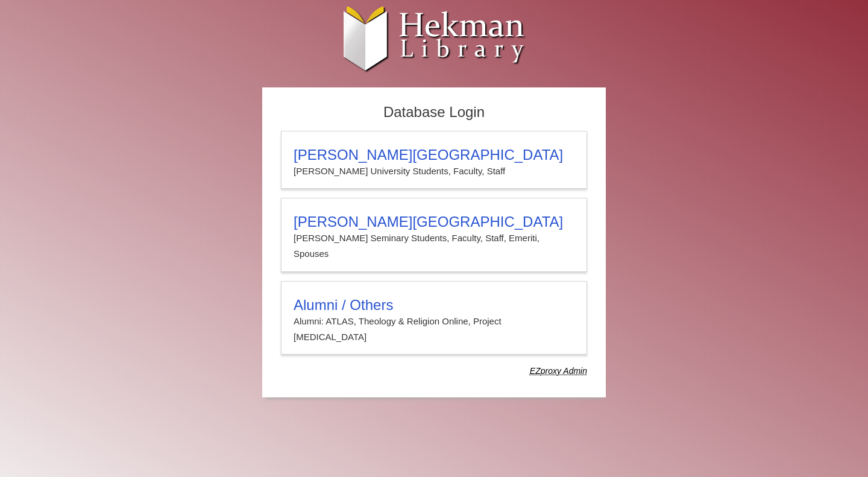 This screenshot has width=868, height=477. What do you see at coordinates (434, 306) in the screenshot?
I see `h3: Alumni / Others` at bounding box center [434, 306].